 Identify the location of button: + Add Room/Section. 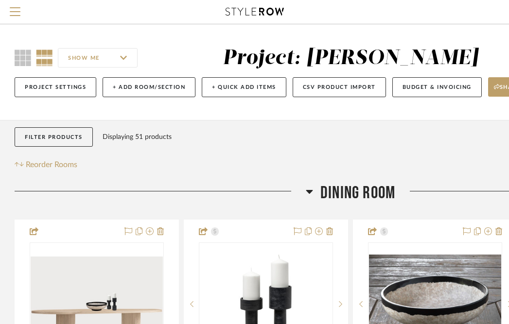
(149, 87).